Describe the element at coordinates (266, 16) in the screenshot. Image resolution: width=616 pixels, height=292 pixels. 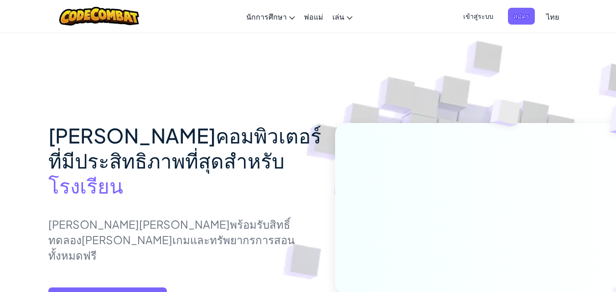
I see `span: นักการศึกษา` at that location.